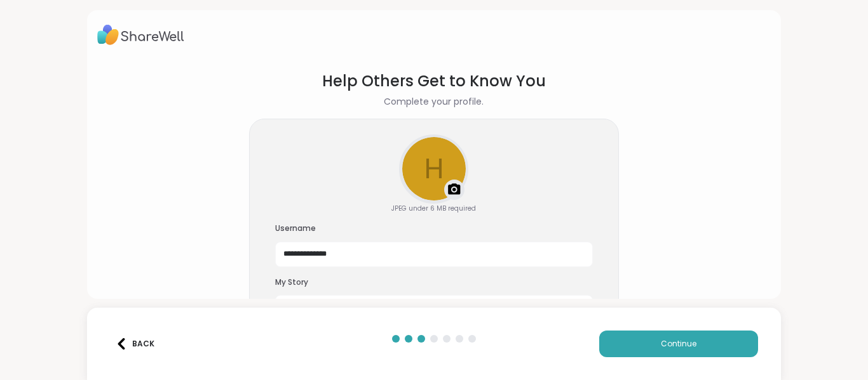 This screenshot has width=868, height=380. Describe the element at coordinates (135, 344) in the screenshot. I see `button: Back` at that location.